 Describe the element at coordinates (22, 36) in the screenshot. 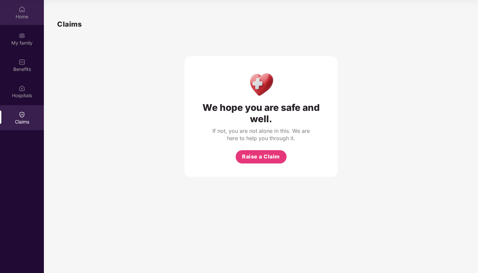

I see `img: svg+xml;base64,PHN2ZyB3aWR0aD0iMjAiIGhlaWdodD0iMjAiIHZpZXdCb3g9IjAgMCAyMCAyMCIgZmlsbD0ibm9uZSIgeG...` at that location.